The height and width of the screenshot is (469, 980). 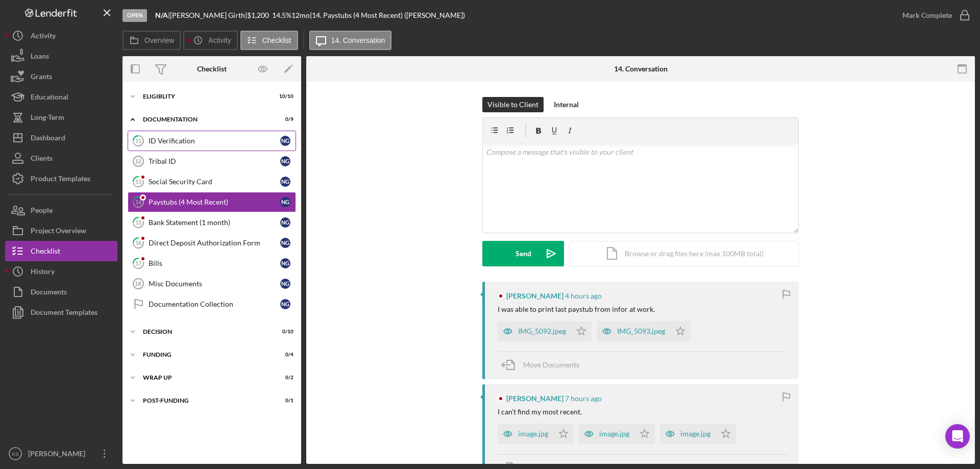 What do you see at coordinates (212, 263) in the screenshot?
I see `a: 17BillsNG` at bounding box center [212, 263].